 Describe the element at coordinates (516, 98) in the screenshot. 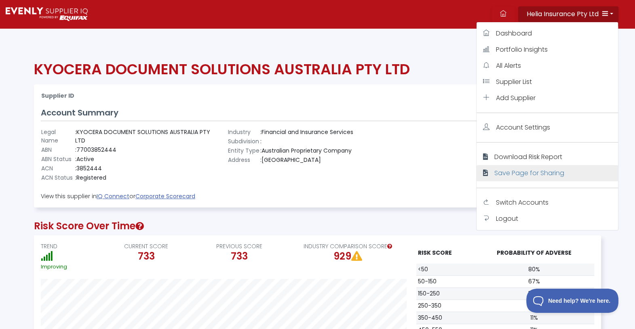

I see `span: Add Supplier` at that location.